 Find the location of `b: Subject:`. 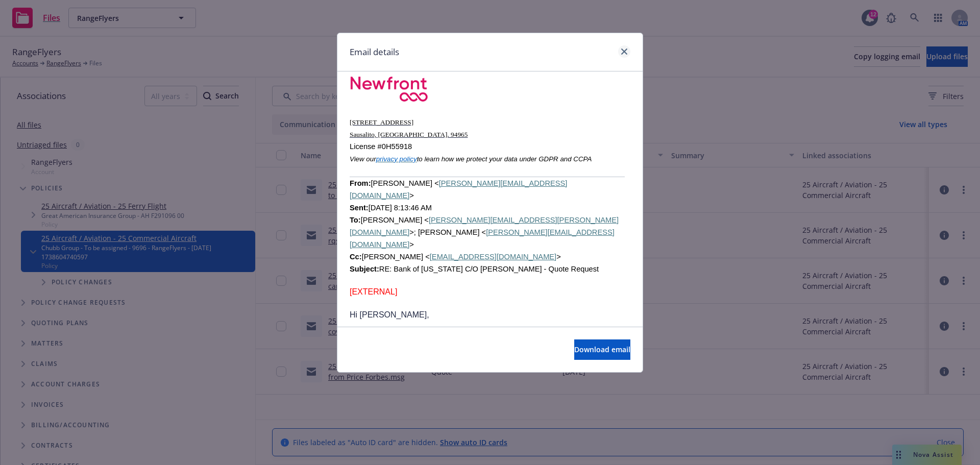

b: Subject: is located at coordinates (364, 269).